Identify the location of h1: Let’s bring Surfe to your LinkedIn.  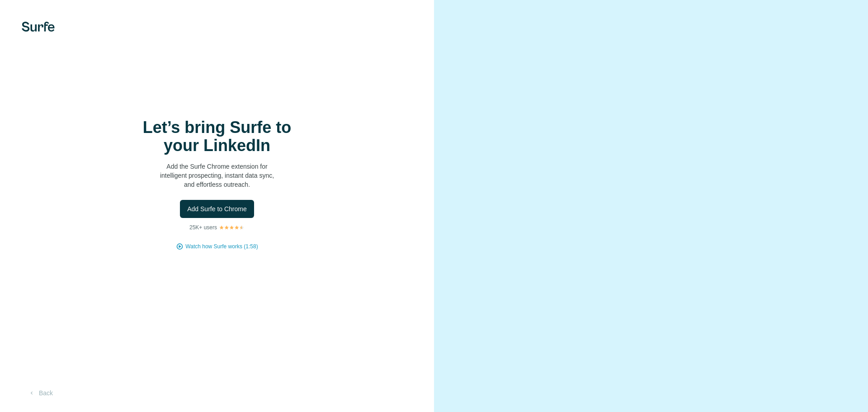
(217, 137).